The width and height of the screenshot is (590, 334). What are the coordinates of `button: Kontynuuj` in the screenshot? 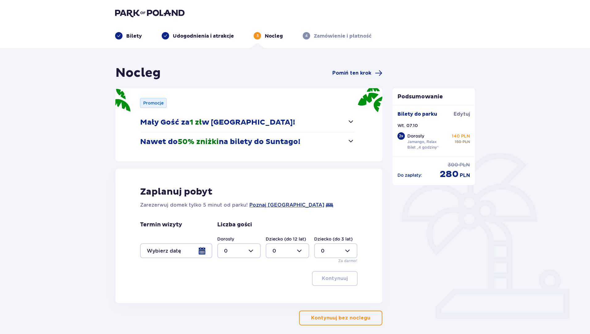 It's located at (335, 279).